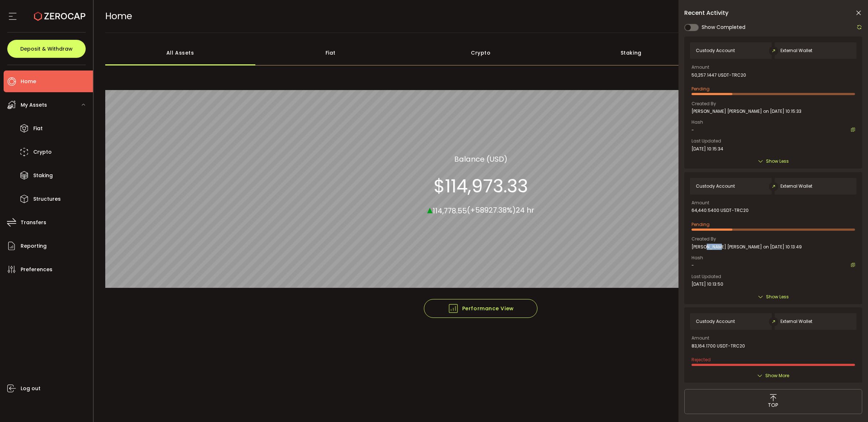 This screenshot has height=422, width=868. Describe the element at coordinates (773, 405) in the screenshot. I see `span: TOP` at that location.